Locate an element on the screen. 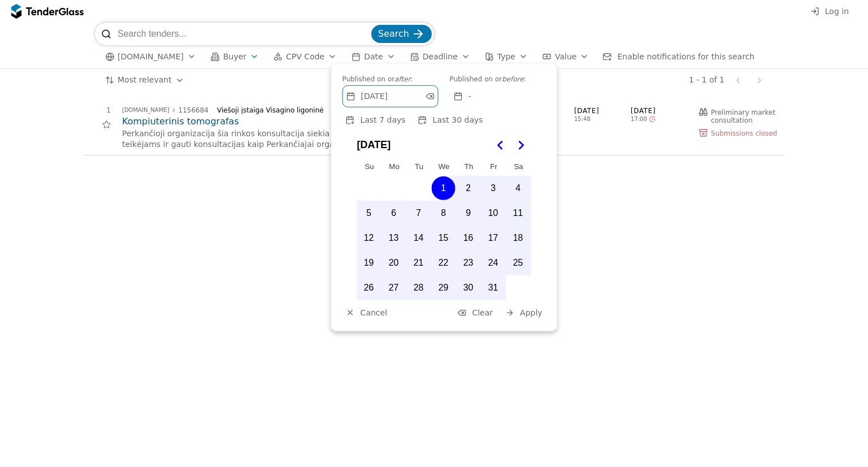  button: Saturday, December 18th, 2021 is located at coordinates (518, 238).